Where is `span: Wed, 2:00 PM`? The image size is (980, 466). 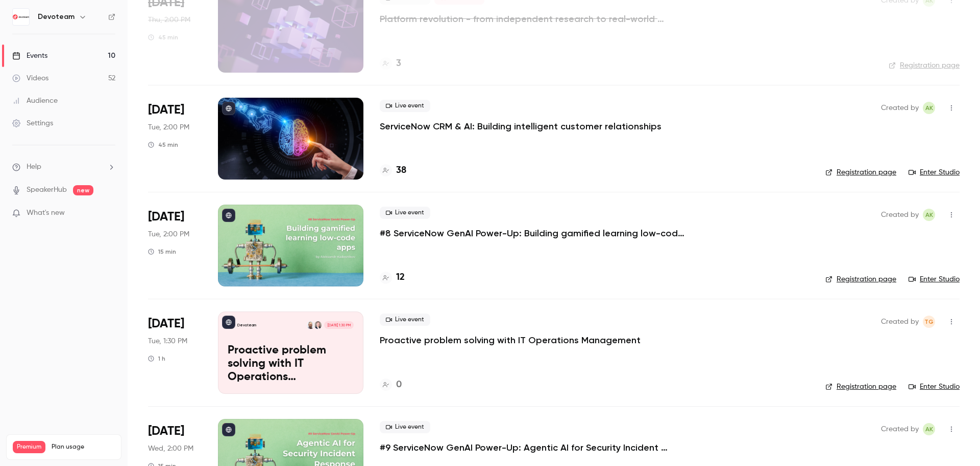 span: Wed, 2:00 PM is located at coordinates (171, 448).